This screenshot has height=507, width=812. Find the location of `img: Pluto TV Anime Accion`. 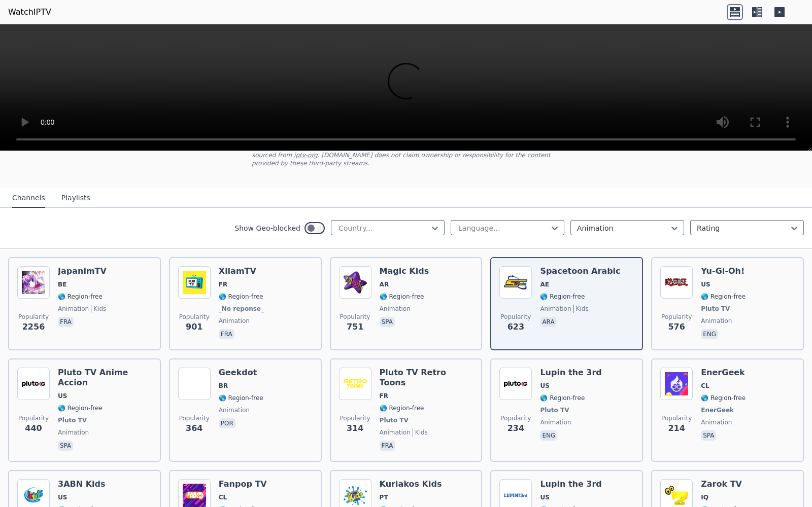

img: Pluto TV Anime Accion is located at coordinates (33, 384).